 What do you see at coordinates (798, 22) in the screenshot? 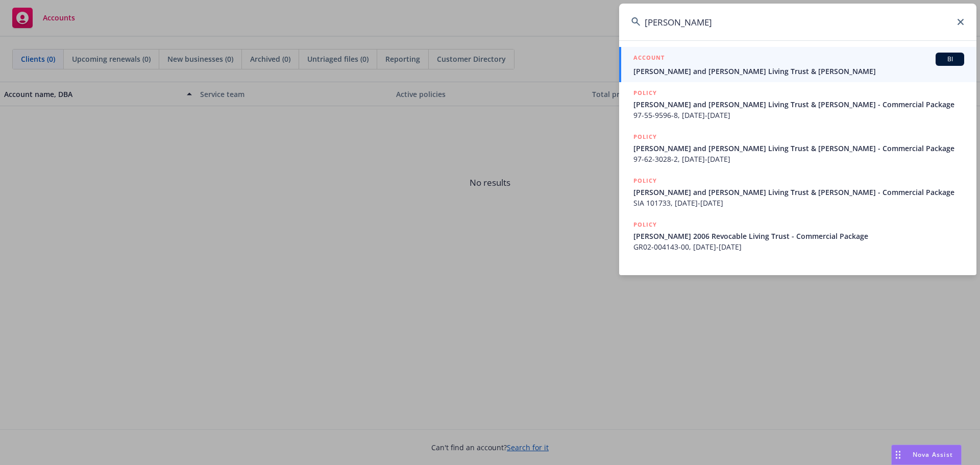
I see `input: Search...` at bounding box center [798, 22].